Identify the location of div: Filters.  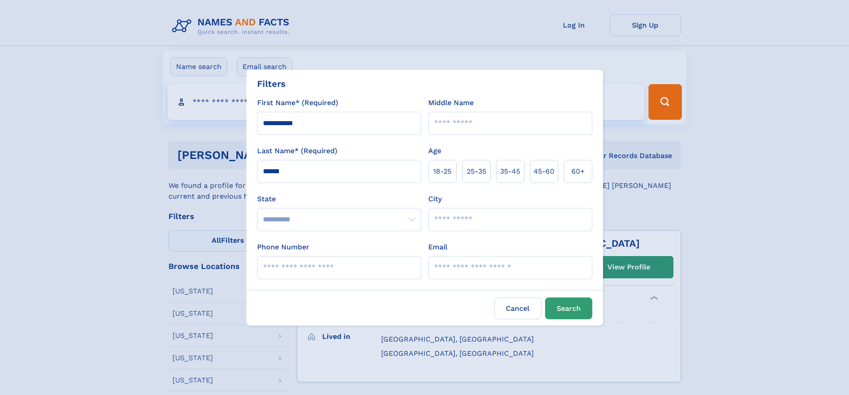
(271, 84).